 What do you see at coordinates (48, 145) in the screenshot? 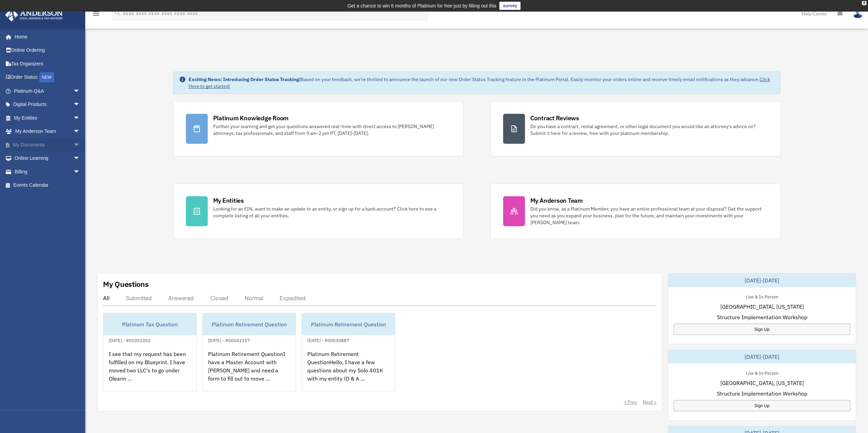
I see `a: My Documentsarrow_drop_down` at bounding box center [48, 145].